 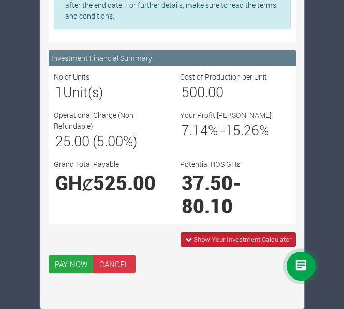 What do you see at coordinates (109, 92) in the screenshot?
I see `h3: Unit(s)` at bounding box center [109, 92].